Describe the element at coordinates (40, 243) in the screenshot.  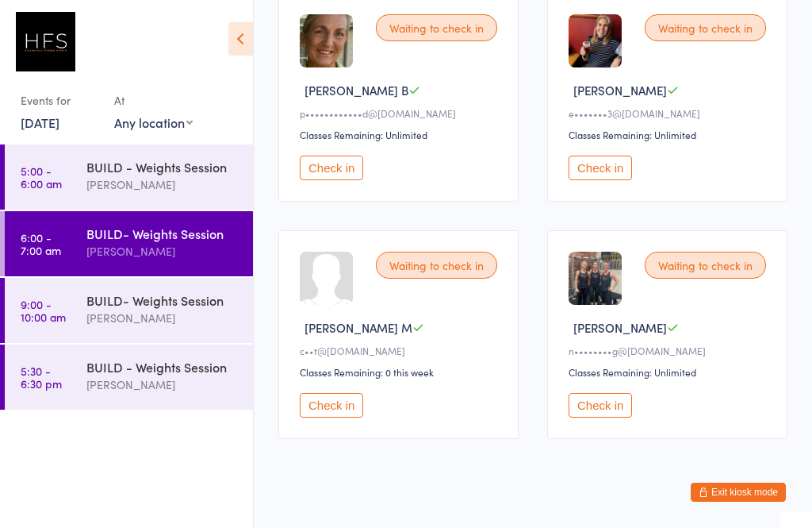
I see `time: 6:00 - 7:00 am` at that location.